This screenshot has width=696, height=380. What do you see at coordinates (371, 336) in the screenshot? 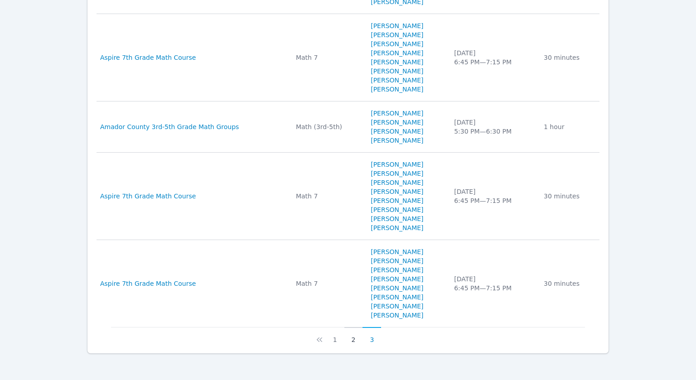
I see `button: 3` at bounding box center [371, 336].